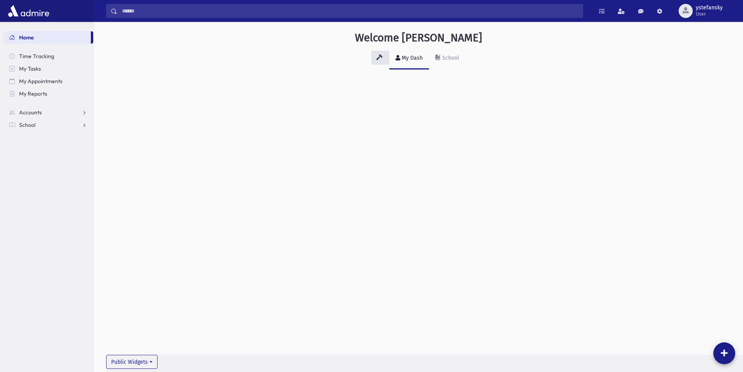  I want to click on span: My Appointments, so click(41, 81).